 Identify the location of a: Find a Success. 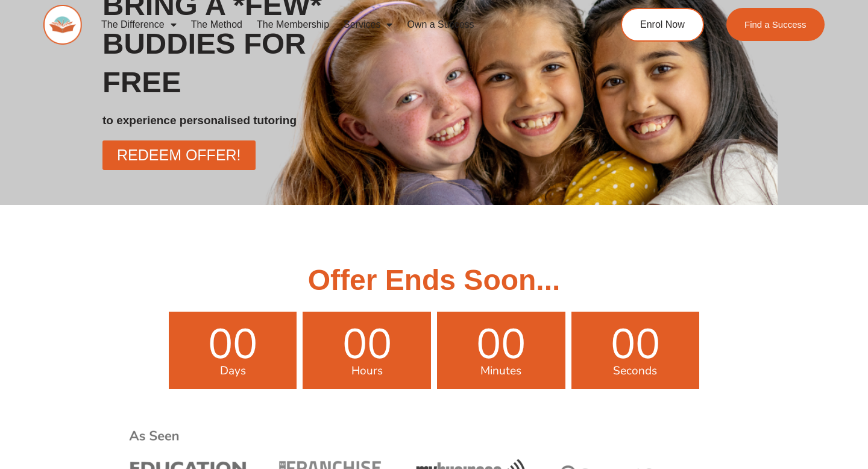
(775, 25).